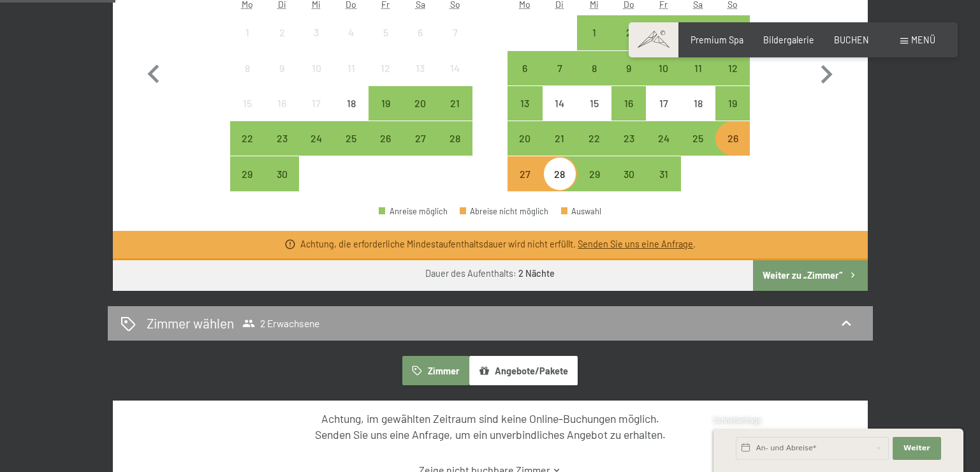  What do you see at coordinates (281, 324) in the screenshot?
I see `span: 2 Erwachsene` at bounding box center [281, 324].